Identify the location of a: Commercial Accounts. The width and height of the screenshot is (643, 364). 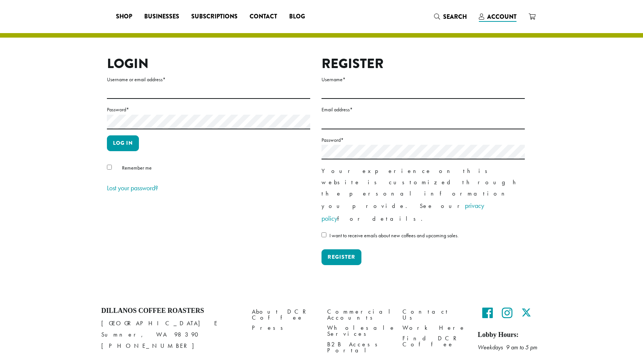
(359, 315).